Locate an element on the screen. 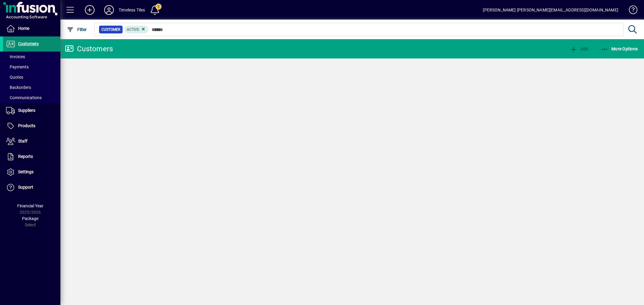 The width and height of the screenshot is (644, 305). span: Customers is located at coordinates (28, 43).